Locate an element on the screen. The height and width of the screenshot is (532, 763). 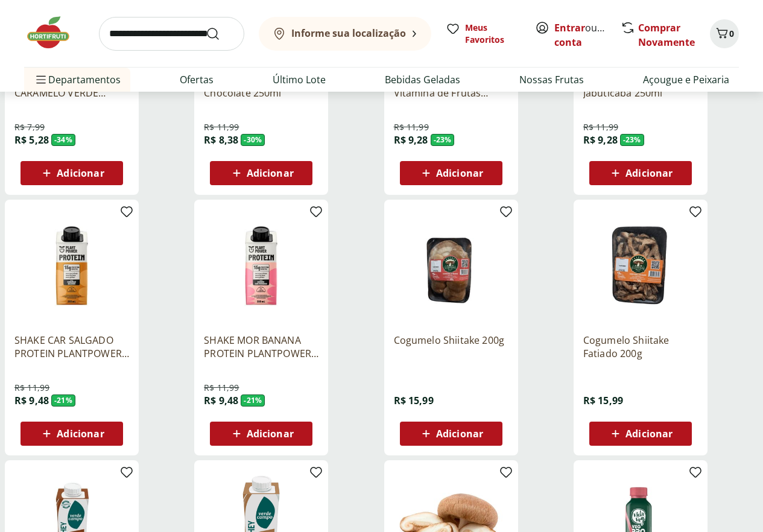
button: Menu is located at coordinates (41, 80).